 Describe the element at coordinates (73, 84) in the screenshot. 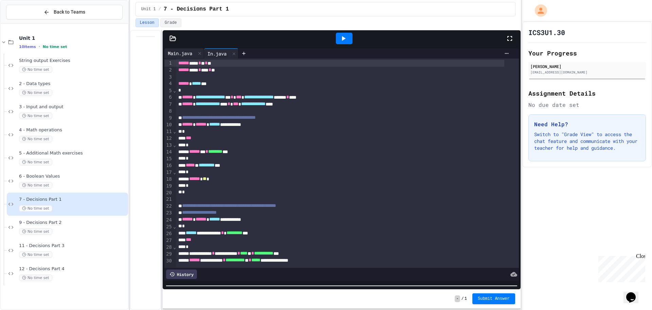

I see `span: 2 - Data types` at that location.